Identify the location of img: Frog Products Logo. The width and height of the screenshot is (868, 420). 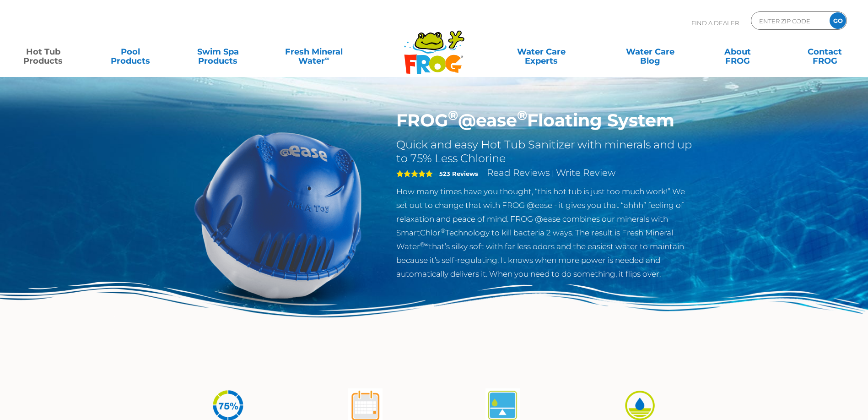
(434, 46).